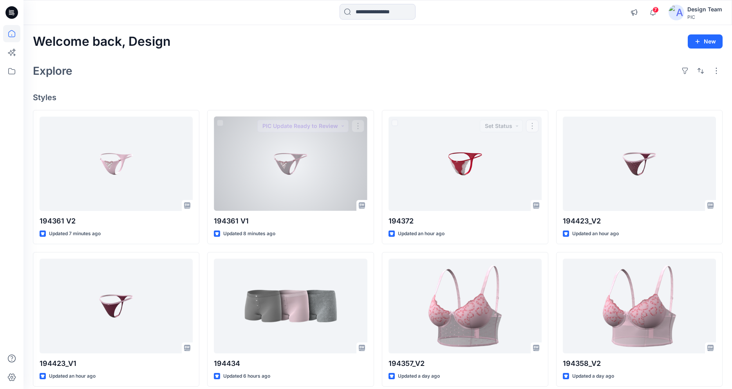 The width and height of the screenshot is (732, 389). What do you see at coordinates (676, 13) in the screenshot?
I see `img: avatar` at bounding box center [676, 13].